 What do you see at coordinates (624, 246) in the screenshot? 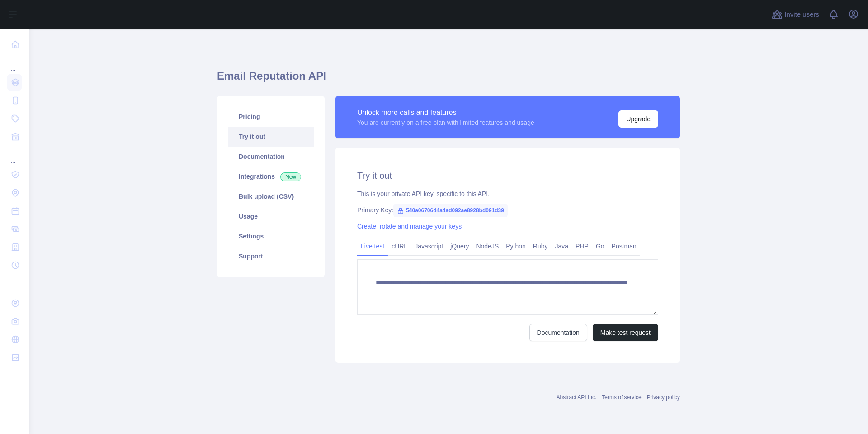
I see `a: Postman` at bounding box center [624, 246].